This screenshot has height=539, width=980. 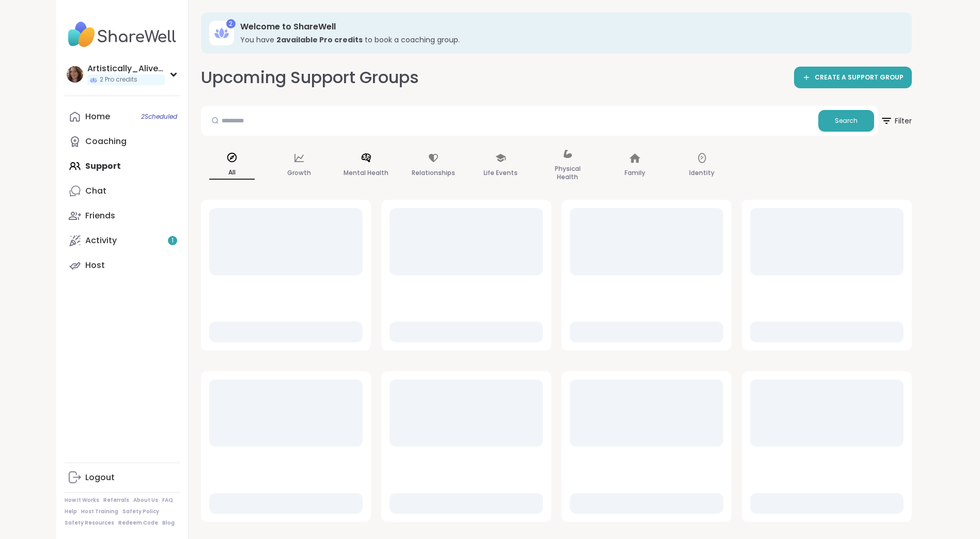 What do you see at coordinates (568, 173) in the screenshot?
I see `p: Physical Health` at bounding box center [568, 173].